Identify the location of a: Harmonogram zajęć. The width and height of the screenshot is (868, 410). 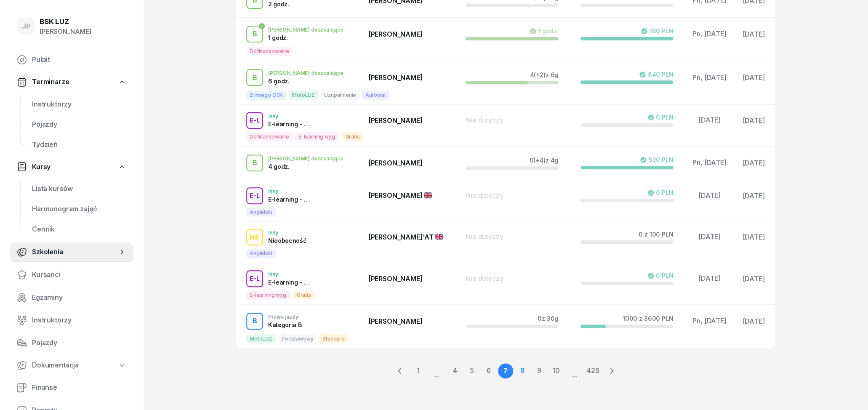
(79, 209).